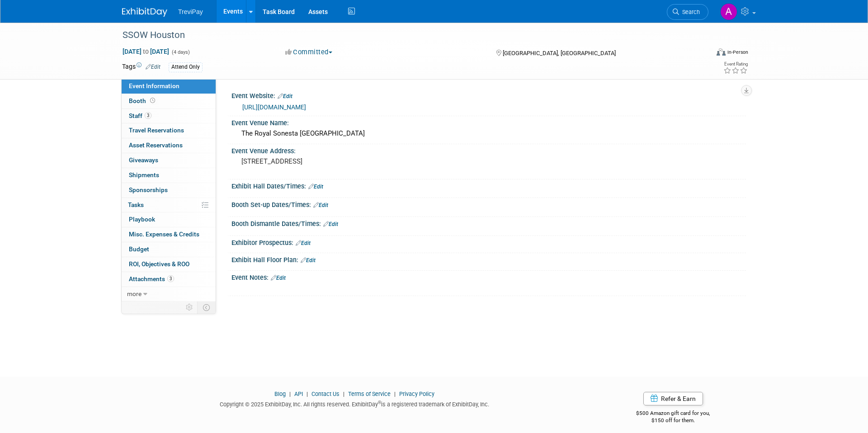 The image size is (868, 433). I want to click on a: Asset Reservations, so click(168, 146).